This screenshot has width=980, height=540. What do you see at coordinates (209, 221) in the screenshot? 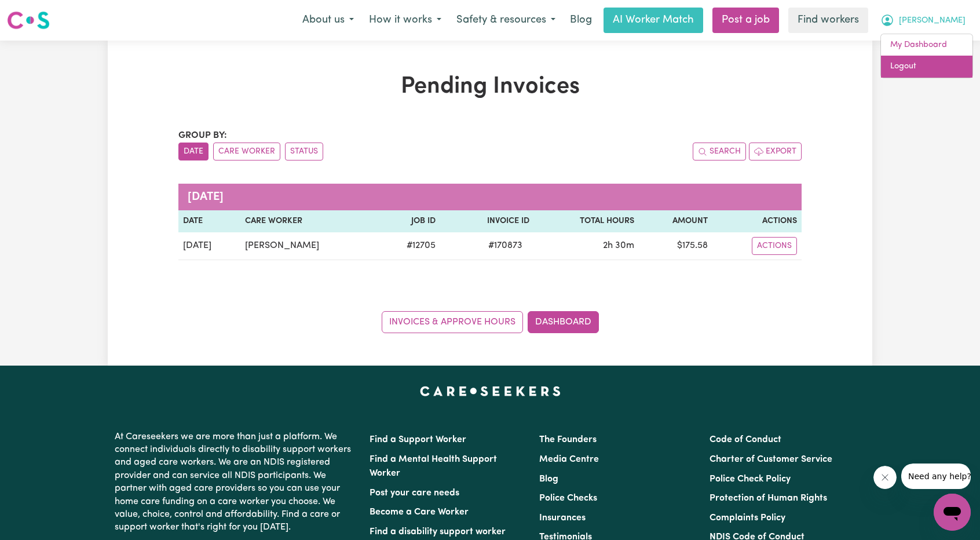
I see `th: Date` at bounding box center [209, 221].